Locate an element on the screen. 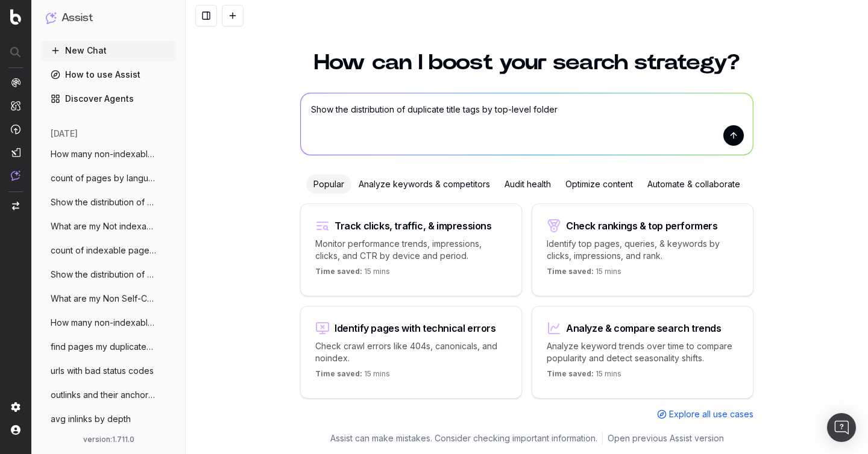 This screenshot has width=868, height=454. button: find pages my duplicates H1 is located at coordinates (108, 347).